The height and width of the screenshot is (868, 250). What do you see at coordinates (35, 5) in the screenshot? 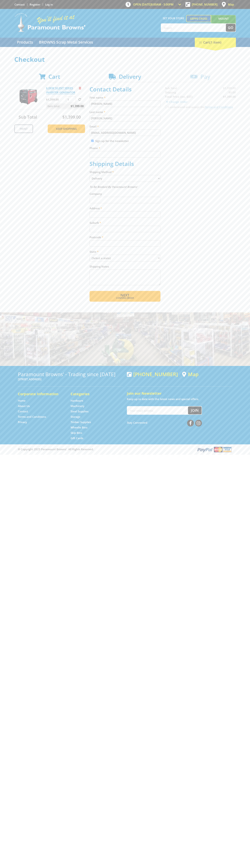
I see `a: Go to the registration page` at bounding box center [35, 5].